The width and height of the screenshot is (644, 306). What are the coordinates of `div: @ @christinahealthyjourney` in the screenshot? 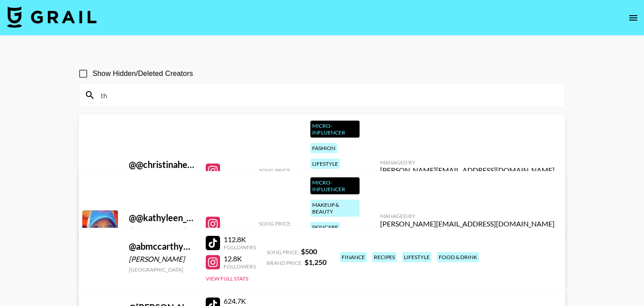 It's located at (162, 165).